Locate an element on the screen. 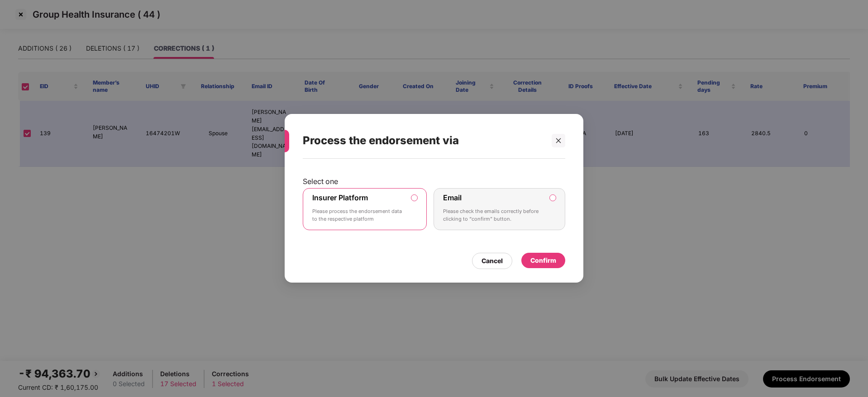 This screenshot has height=397, width=868. label: Insurer Platform is located at coordinates (340, 197).